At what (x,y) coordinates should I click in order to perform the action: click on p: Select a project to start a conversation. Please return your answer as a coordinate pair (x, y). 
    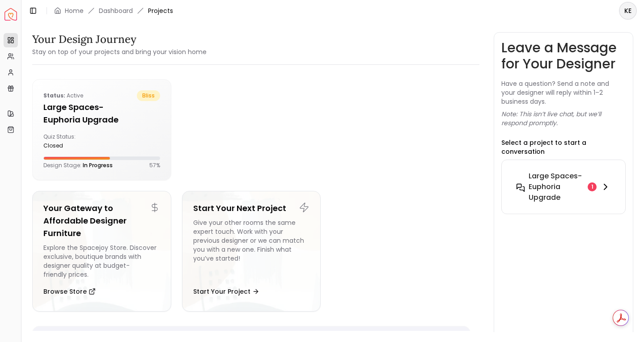
    Looking at the image, I should click on (563, 147).